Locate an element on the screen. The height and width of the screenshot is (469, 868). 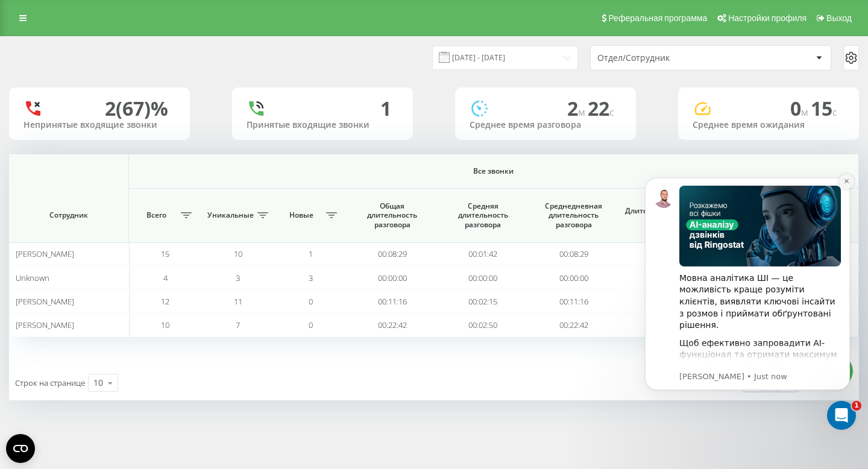
button: Dismiss notification is located at coordinates (219, 22).